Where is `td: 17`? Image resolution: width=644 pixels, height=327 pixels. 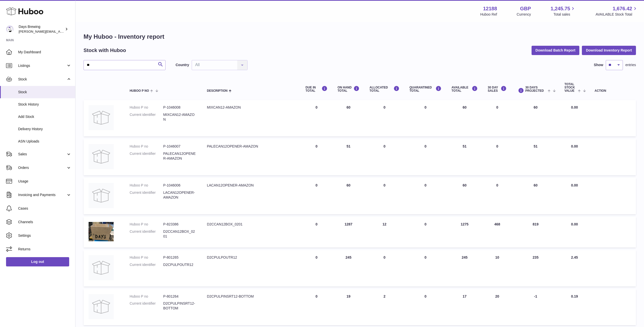 td: 17 is located at coordinates (465, 307).